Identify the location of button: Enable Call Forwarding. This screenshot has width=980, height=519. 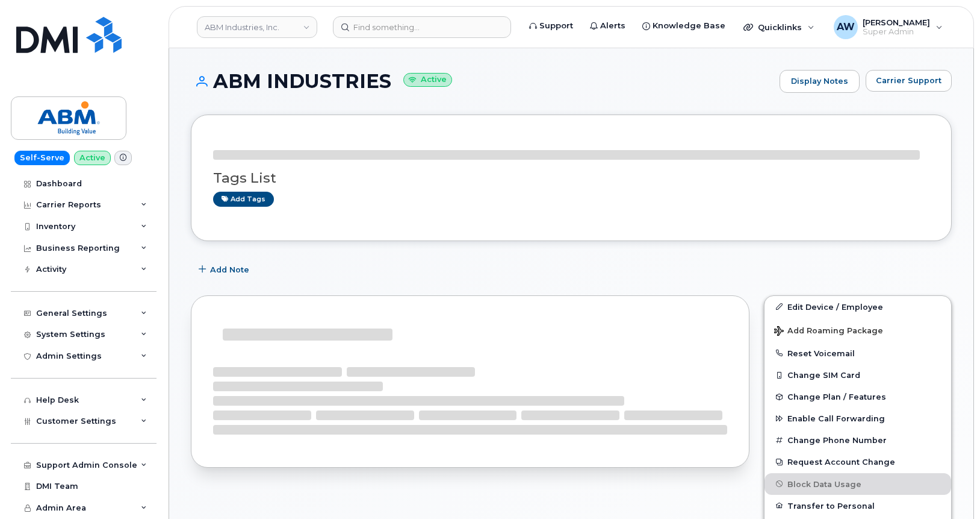
(858, 418).